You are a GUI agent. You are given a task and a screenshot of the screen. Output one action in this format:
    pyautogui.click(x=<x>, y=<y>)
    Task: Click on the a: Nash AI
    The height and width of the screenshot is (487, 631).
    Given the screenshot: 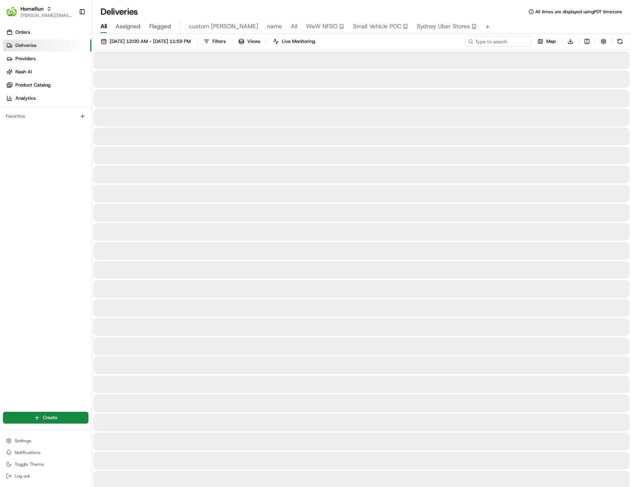 What is the action you would take?
    pyautogui.click(x=47, y=72)
    